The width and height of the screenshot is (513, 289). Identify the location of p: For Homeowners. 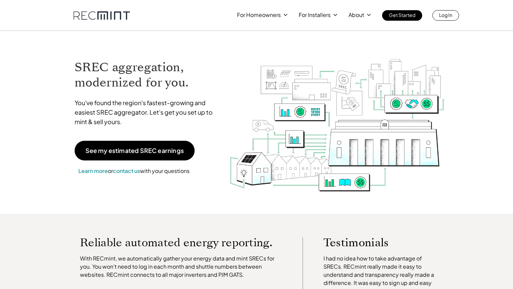
(259, 15).